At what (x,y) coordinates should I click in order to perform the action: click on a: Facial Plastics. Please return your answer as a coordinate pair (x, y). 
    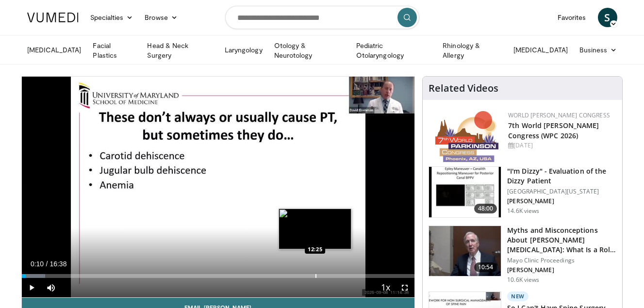
    Looking at the image, I should click on (114, 50).